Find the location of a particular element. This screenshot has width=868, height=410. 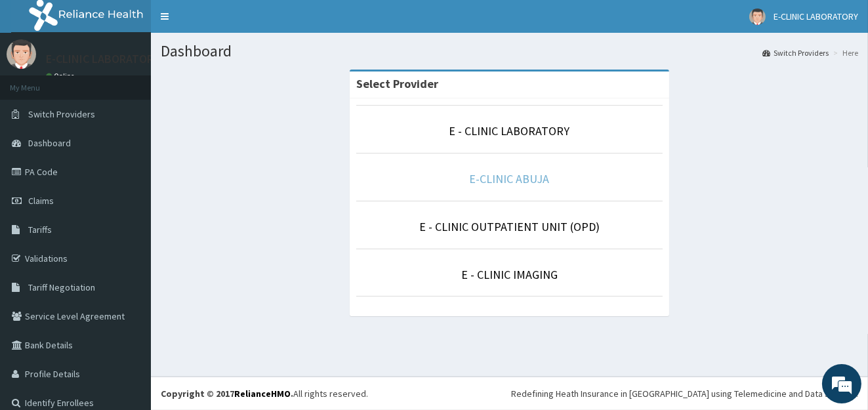

span: Tariff Negotiation is located at coordinates (62, 287).